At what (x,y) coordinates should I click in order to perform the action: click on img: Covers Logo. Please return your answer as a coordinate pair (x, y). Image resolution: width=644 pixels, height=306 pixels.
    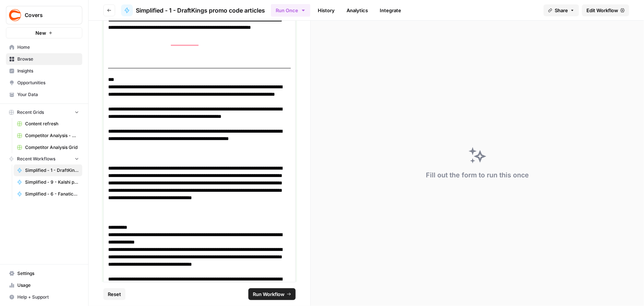
    Looking at the image, I should click on (15, 15).